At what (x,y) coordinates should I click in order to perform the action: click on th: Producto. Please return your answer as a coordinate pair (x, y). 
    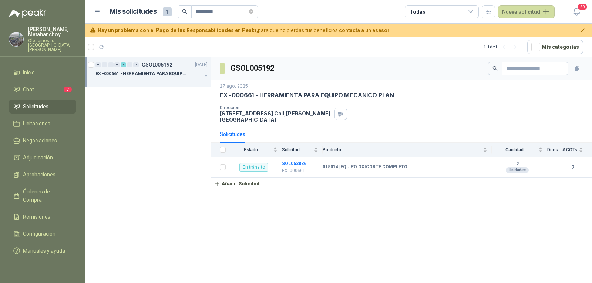
    Looking at the image, I should click on (407, 150).